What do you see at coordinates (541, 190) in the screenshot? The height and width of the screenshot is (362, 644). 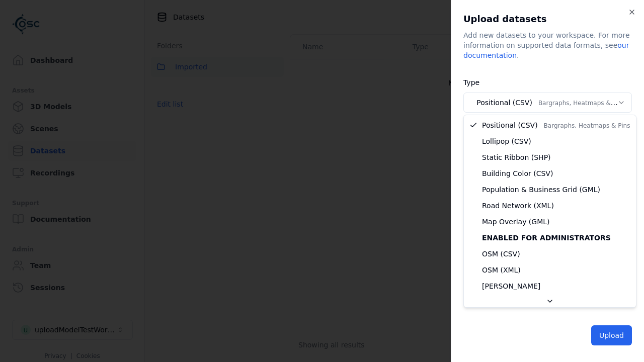 I see `span: Population & Business Grid (GML)` at bounding box center [541, 190].